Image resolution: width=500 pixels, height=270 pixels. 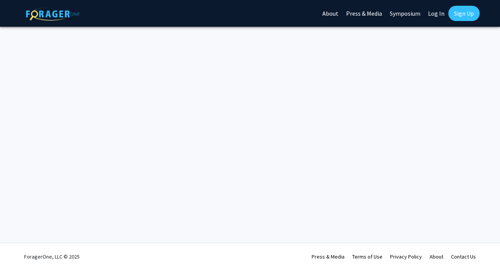 I want to click on img: ForagerOne Logo, so click(x=53, y=14).